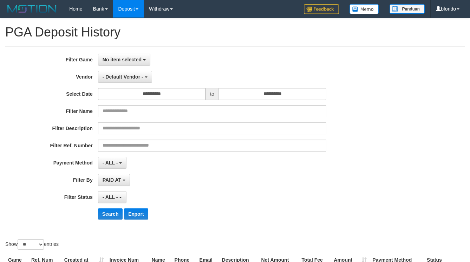  I want to click on button: No item selected, so click(124, 60).